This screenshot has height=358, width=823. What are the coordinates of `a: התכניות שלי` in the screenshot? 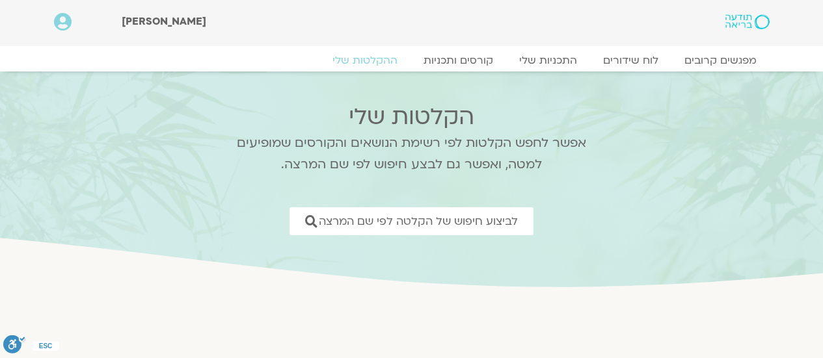 It's located at (548, 60).